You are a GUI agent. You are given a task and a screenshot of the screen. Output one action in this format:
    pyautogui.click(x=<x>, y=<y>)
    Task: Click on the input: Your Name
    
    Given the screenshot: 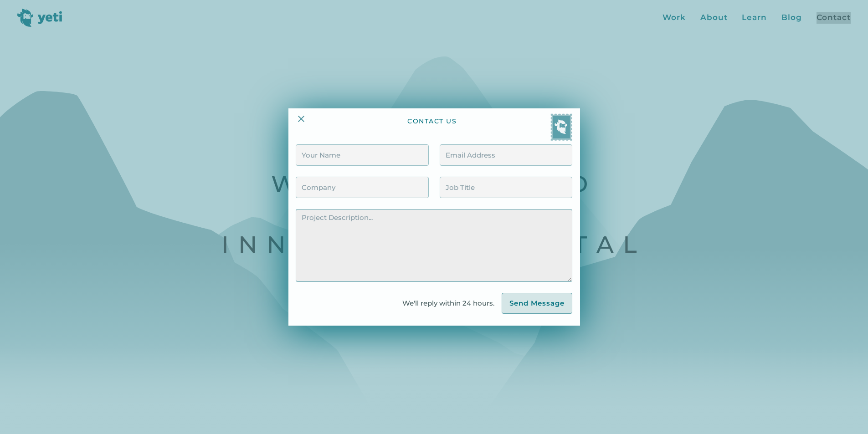 What is the action you would take?
    pyautogui.click(x=362, y=155)
    